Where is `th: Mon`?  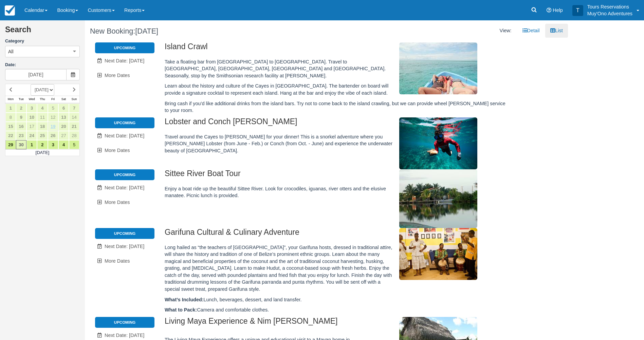 th: Mon is located at coordinates (10, 99).